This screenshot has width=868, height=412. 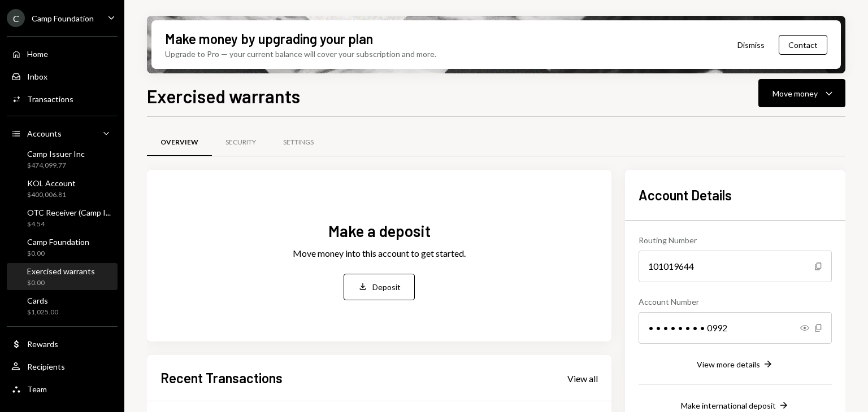 What do you see at coordinates (62, 159) in the screenshot?
I see `a: Camp Issuer Inc$474,099.77` at bounding box center [62, 159].